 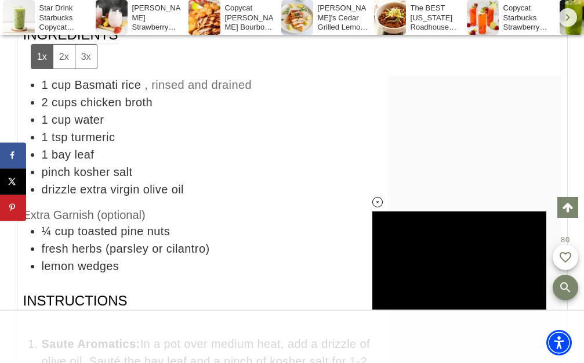 I want to click on span: , rinsed and drained, so click(x=198, y=85).